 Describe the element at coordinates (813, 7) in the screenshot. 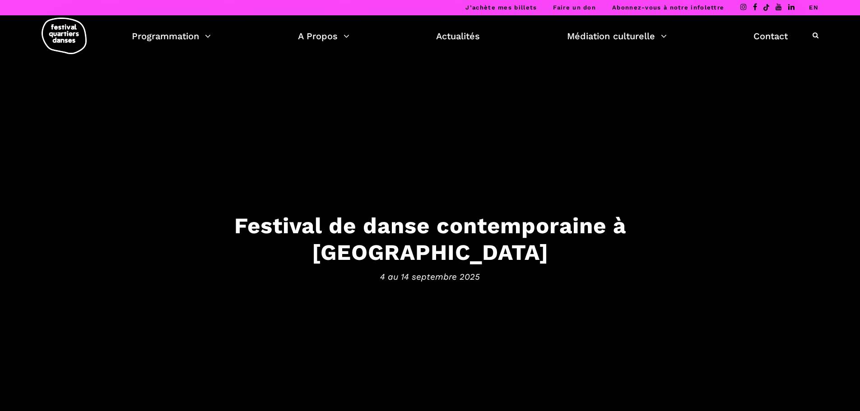

I see `a: EN` at that location.